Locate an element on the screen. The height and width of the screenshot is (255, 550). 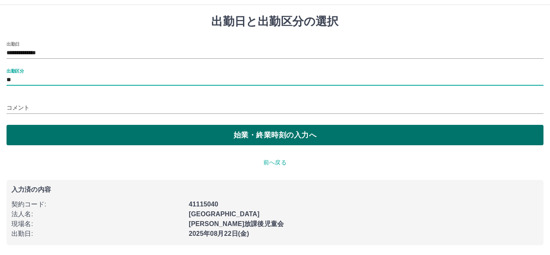
p: 現場名 : is located at coordinates (97, 224).